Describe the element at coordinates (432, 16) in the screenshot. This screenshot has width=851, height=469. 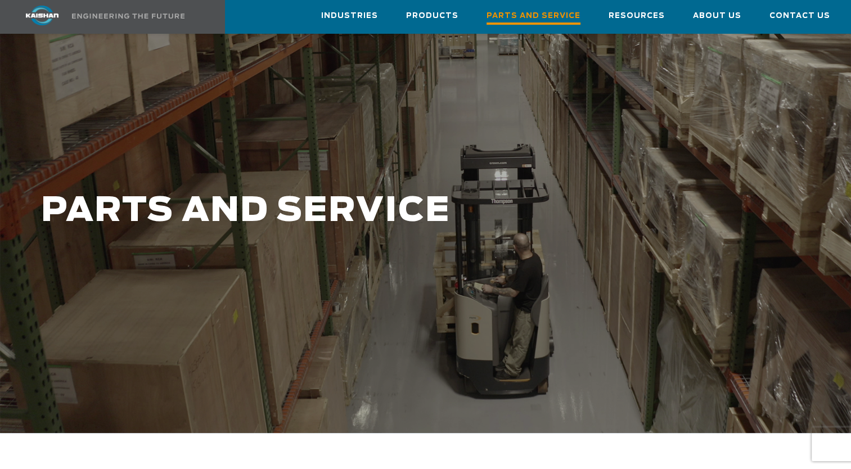
I see `a: Products` at that location.